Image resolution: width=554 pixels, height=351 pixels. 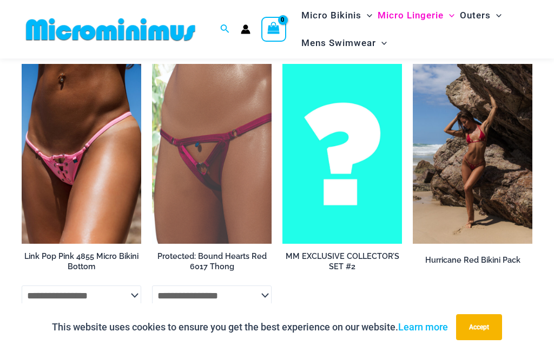 I want to click on h2: Hurricane Red Bikini Pack, so click(x=472, y=260).